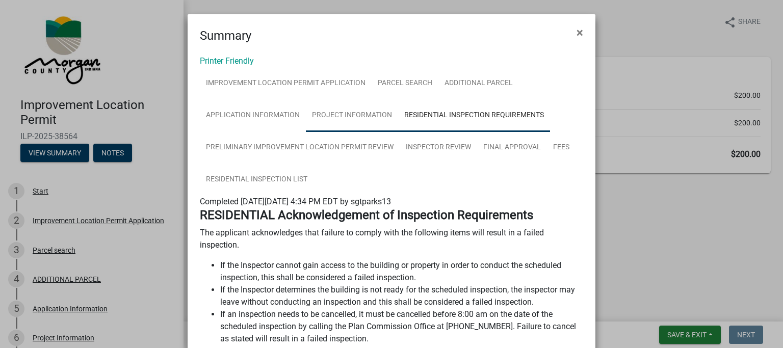 Image resolution: width=783 pixels, height=348 pixels. What do you see at coordinates (253, 116) in the screenshot?
I see `a: Application Information` at bounding box center [253, 116].